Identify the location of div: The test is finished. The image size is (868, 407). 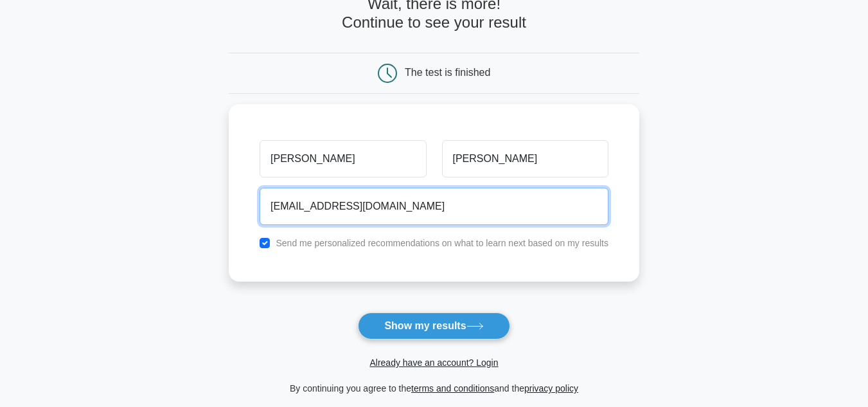
(447, 72).